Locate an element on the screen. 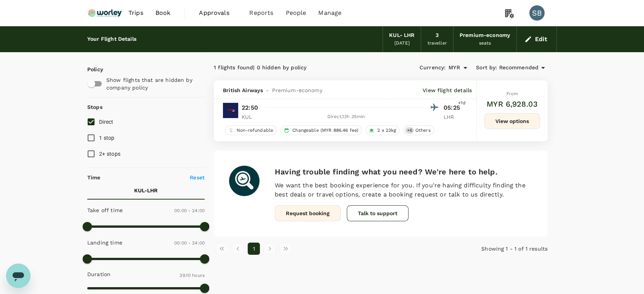  button: Request booking is located at coordinates (307, 213).